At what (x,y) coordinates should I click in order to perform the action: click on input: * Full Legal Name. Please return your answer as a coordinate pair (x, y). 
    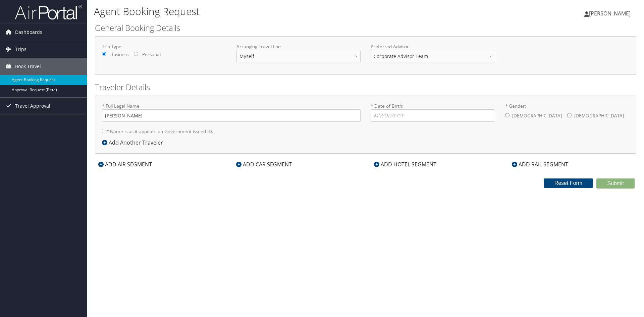
    Looking at the image, I should click on (231, 115).